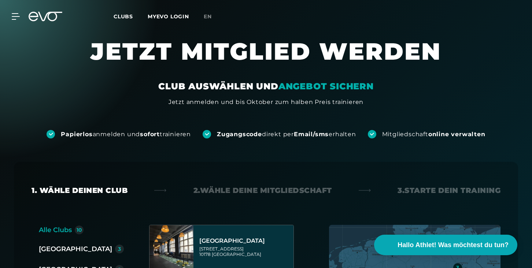  What do you see at coordinates (266, 59) in the screenshot?
I see `h1: JETZT MITGLIED WERDEN` at bounding box center [266, 59].